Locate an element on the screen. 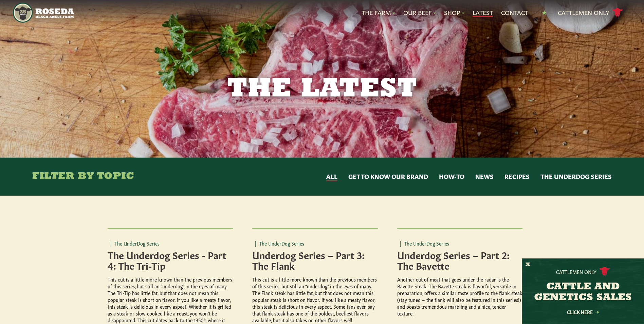 Image resolution: width=644 pixels, height=324 pixels. a: Click Here is located at coordinates (583, 312).